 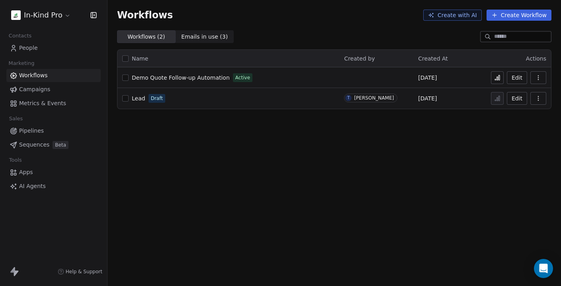 What do you see at coordinates (53, 48) in the screenshot?
I see `a: People` at bounding box center [53, 48].